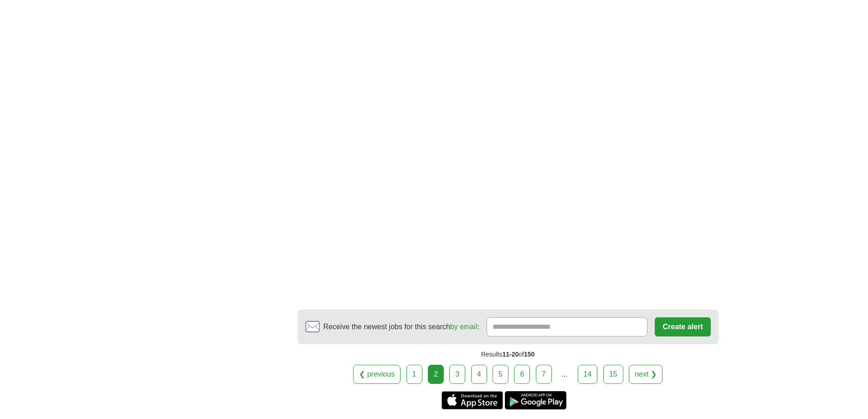 This screenshot has width=868, height=419. Describe the element at coordinates (377, 374) in the screenshot. I see `a: ❮ previous` at that location.